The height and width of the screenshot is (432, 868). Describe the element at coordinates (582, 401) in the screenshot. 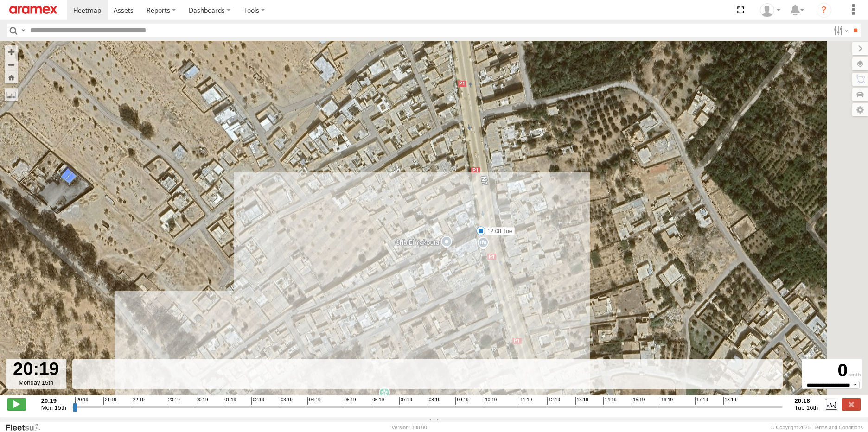

I see `span: 13:19` at that location.